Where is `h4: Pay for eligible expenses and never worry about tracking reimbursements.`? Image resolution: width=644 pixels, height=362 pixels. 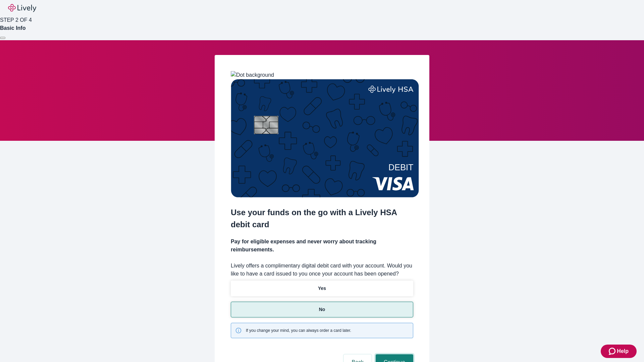 h4: Pay for eligible expenses and never worry about tracking reimbursements. is located at coordinates (322, 246).